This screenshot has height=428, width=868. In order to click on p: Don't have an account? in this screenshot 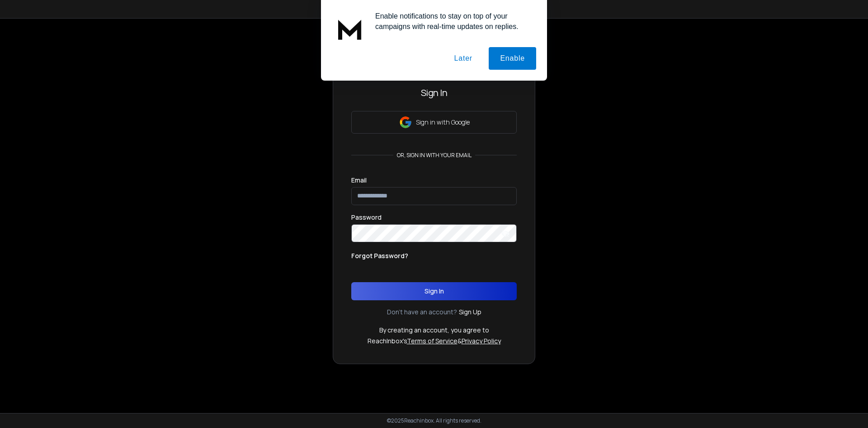, I will do `click(422, 312)`.